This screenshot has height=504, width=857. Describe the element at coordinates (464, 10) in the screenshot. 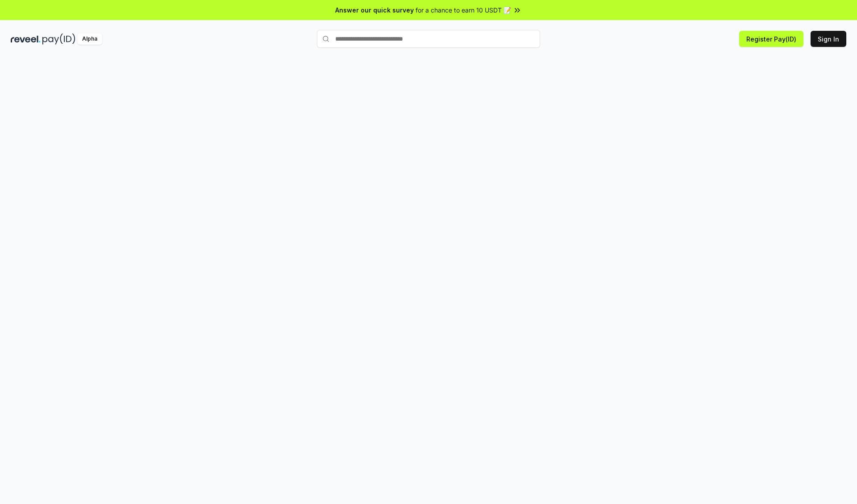

I see `span: for a chance to earn 10 USDT 📝` at that location.